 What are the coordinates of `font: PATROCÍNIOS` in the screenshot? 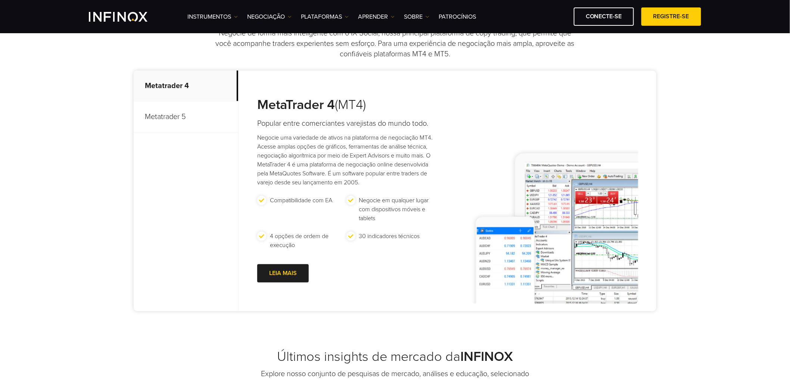 It's located at (457, 17).